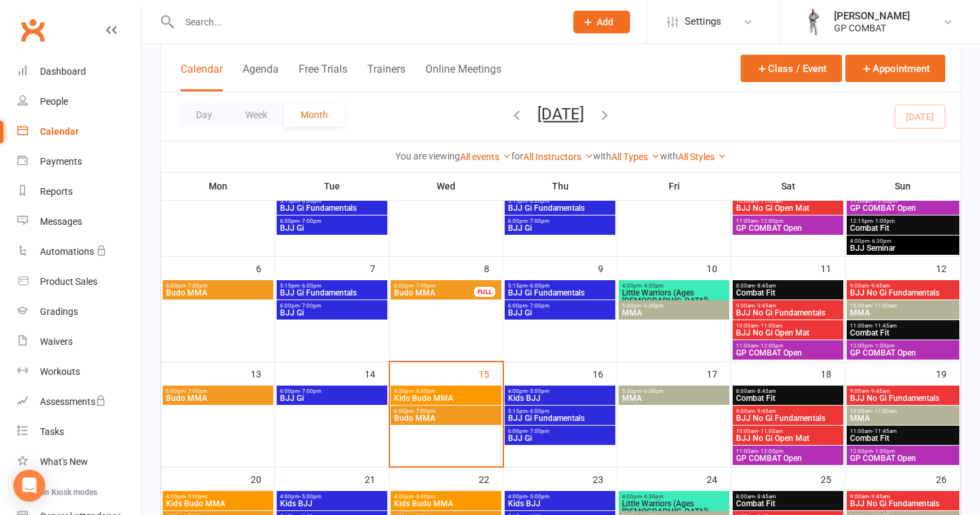 Image resolution: width=980 pixels, height=515 pixels. I want to click on a: Product Sales, so click(79, 281).